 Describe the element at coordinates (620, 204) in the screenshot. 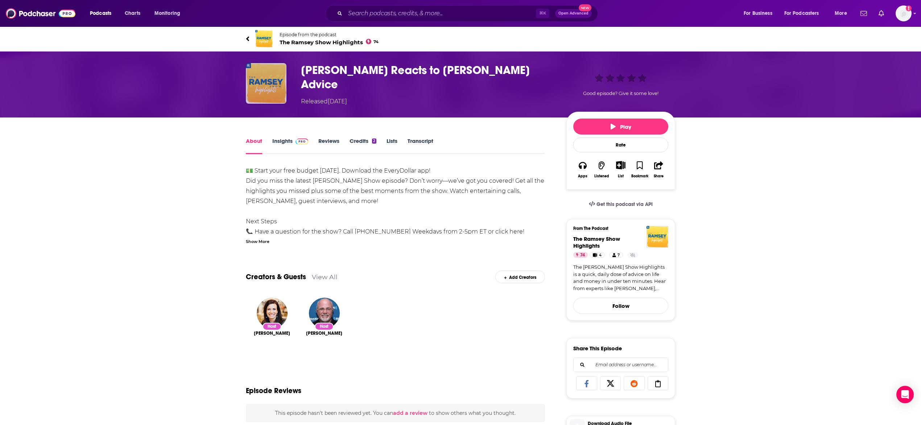

I see `a: Get this podcast via API` at that location.